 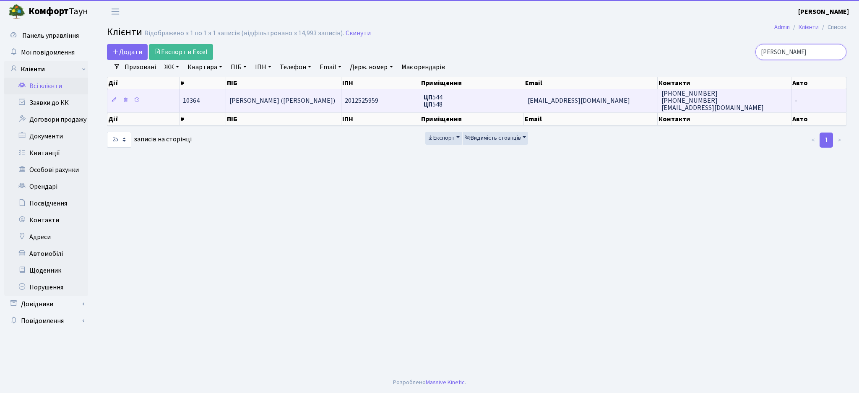 What do you see at coordinates (46, 120) in the screenshot?
I see `a: Договори продажу` at bounding box center [46, 120].